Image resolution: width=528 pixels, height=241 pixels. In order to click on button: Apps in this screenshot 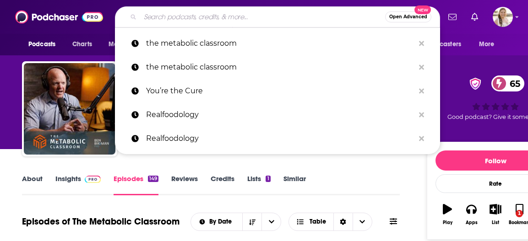, I will do `click(471, 215)`.